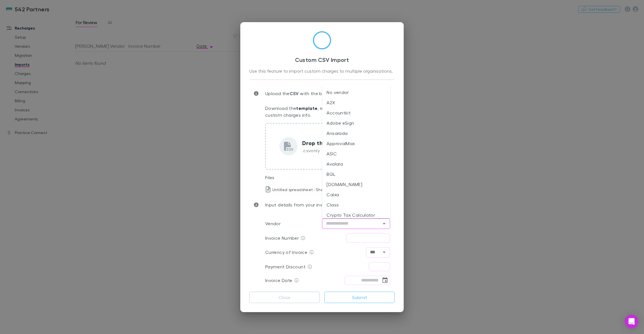  I want to click on div: Upload theCSV with the breakdown by plan, so click(322, 93).